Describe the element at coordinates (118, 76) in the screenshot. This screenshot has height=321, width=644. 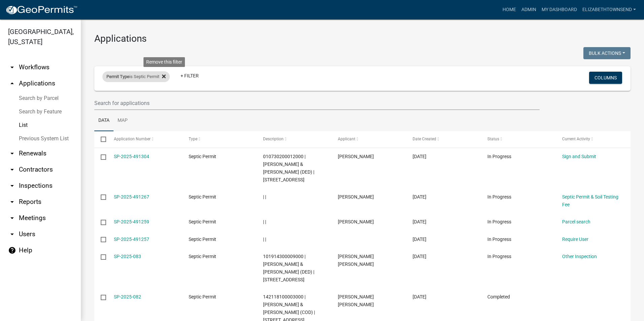
I see `span: Permit Type` at that location.